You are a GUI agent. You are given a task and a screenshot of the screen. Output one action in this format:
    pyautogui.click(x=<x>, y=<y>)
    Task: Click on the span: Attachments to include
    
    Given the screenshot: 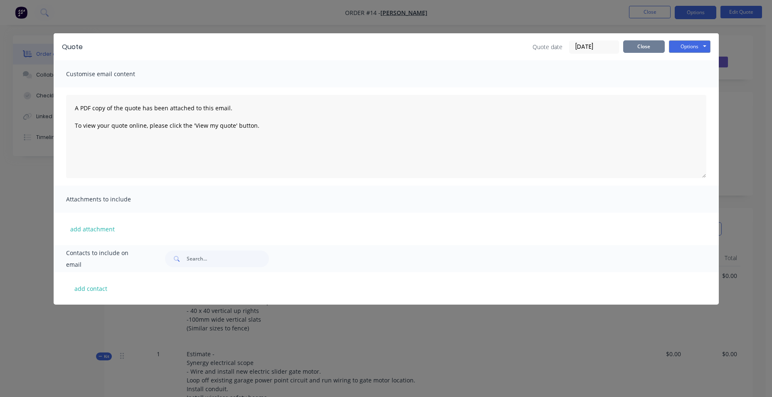 What is the action you would take?
    pyautogui.click(x=112, y=199)
    